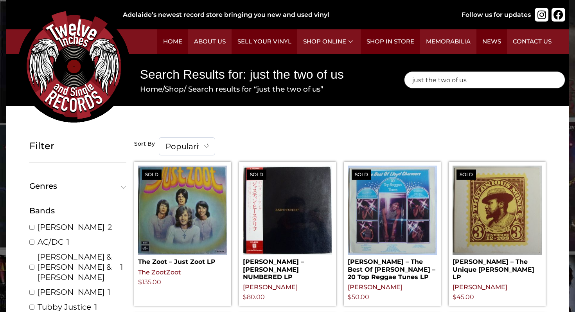 The width and height of the screenshot is (575, 312). What do you see at coordinates (492, 41) in the screenshot?
I see `a: News` at bounding box center [492, 41].